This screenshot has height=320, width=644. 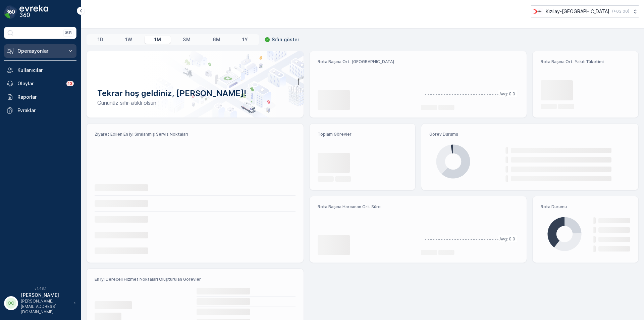 I want to click on p: Görev Durumu, so click(x=530, y=134).